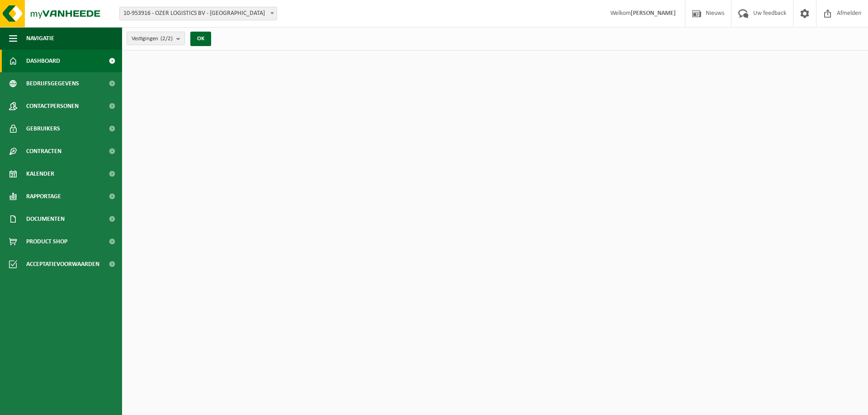 Image resolution: width=868 pixels, height=415 pixels. I want to click on span: Vestigingen, so click(152, 39).